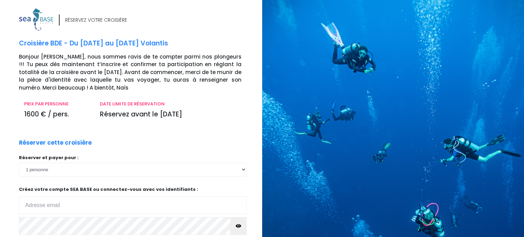  I want to click on input: Adresse email, so click(133, 205).